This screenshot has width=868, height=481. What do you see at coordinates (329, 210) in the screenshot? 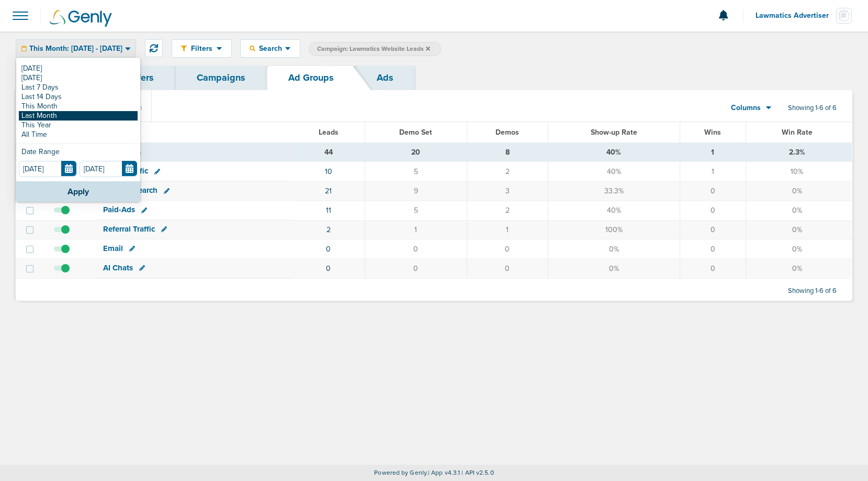
I see `a: 11` at bounding box center [329, 210].